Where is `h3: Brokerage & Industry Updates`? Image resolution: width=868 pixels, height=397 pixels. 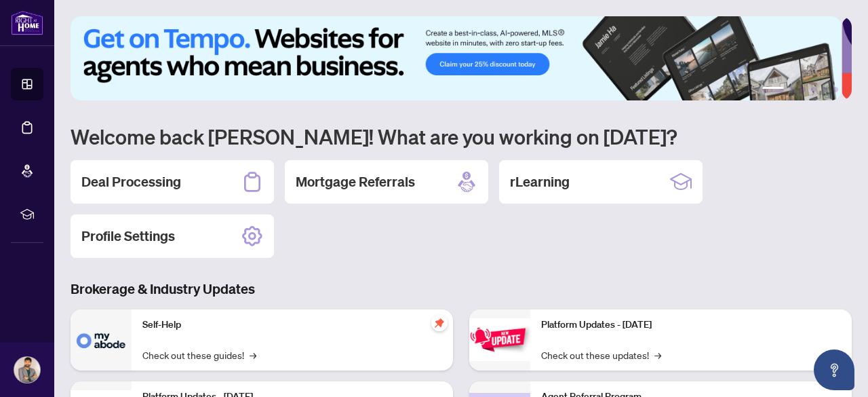
h3: Brokerage & Industry Updates is located at coordinates (461, 289).